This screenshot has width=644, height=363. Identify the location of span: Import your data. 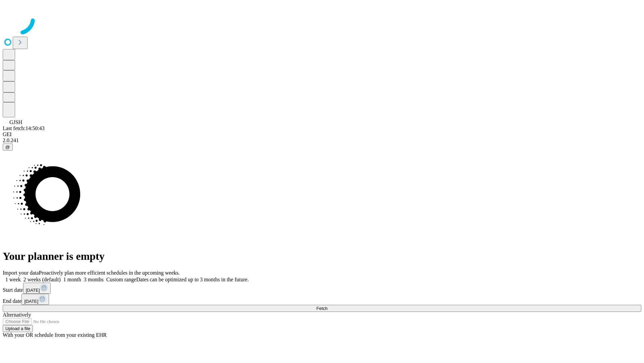
(21, 272).